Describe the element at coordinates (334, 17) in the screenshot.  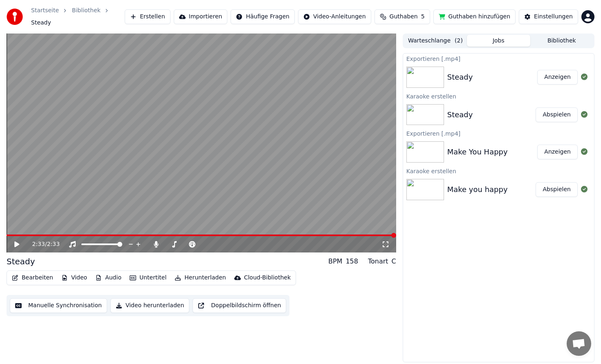
I see `button: Video-Anleitungen` at that location.